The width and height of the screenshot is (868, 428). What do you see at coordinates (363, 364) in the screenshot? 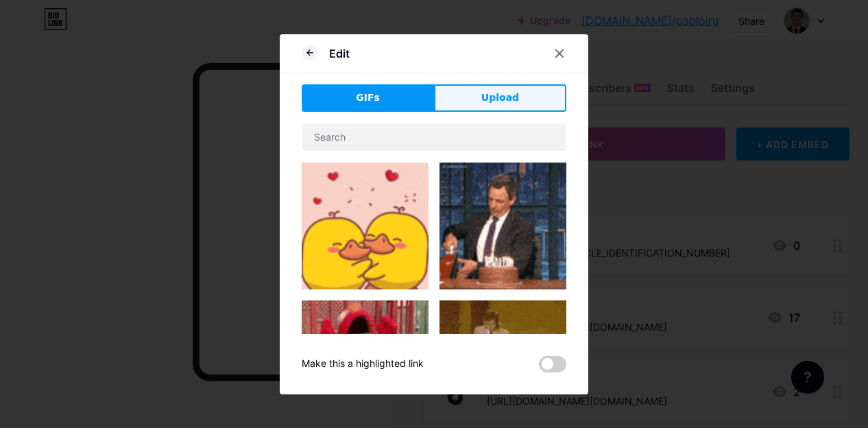
I see `div: Make this a highlighted link` at bounding box center [363, 364].